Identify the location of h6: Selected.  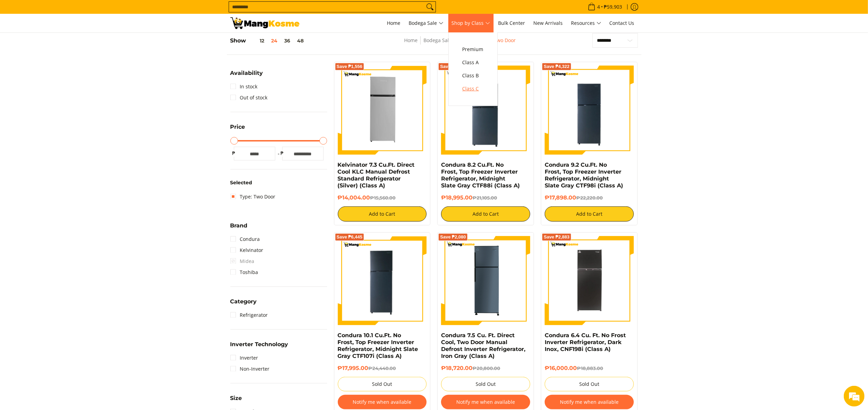
(279, 183).